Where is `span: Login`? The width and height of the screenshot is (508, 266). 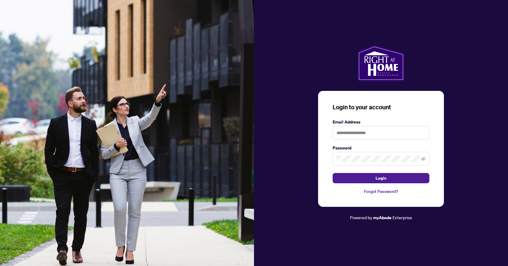
span: Login is located at coordinates (381, 178).